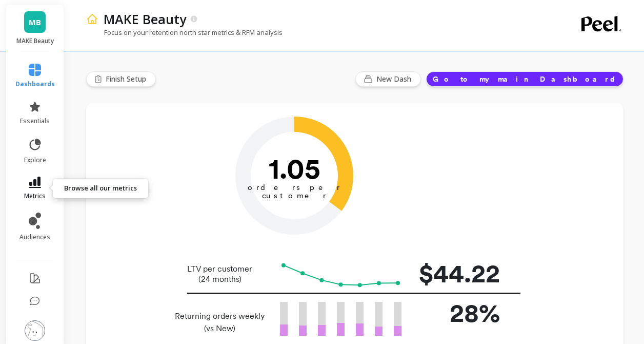 This screenshot has height=344, width=644. Describe the element at coordinates (459, 312) in the screenshot. I see `p: 28%` at that location.